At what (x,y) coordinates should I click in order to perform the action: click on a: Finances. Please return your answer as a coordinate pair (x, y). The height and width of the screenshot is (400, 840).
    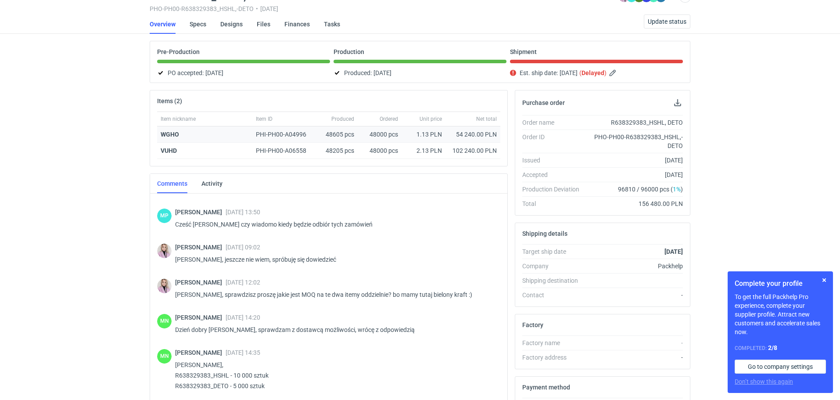
    Looking at the image, I should click on (297, 24).